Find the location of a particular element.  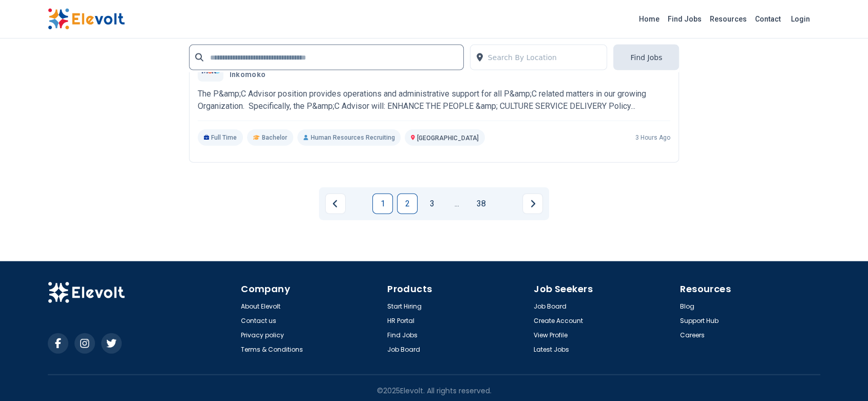

a: Privacy policy is located at coordinates (262, 335).